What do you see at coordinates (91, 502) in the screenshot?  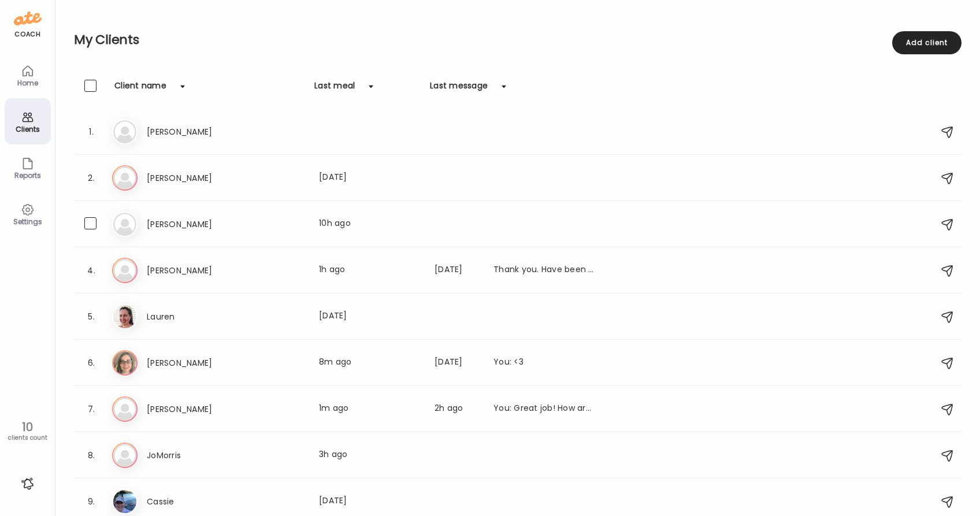 I see `div: 9.` at bounding box center [91, 502].